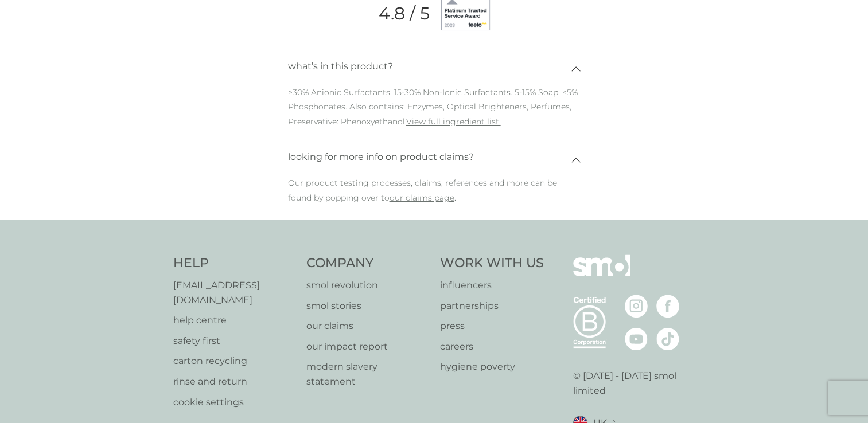 The image size is (868, 423). Describe the element at coordinates (434, 112) in the screenshot. I see `p: >30% Anionic Surfactants. 15-30% Non-Ionic Surfactants. 5-15% Soap. <5% Phosphonates. Also contai...` at that location.